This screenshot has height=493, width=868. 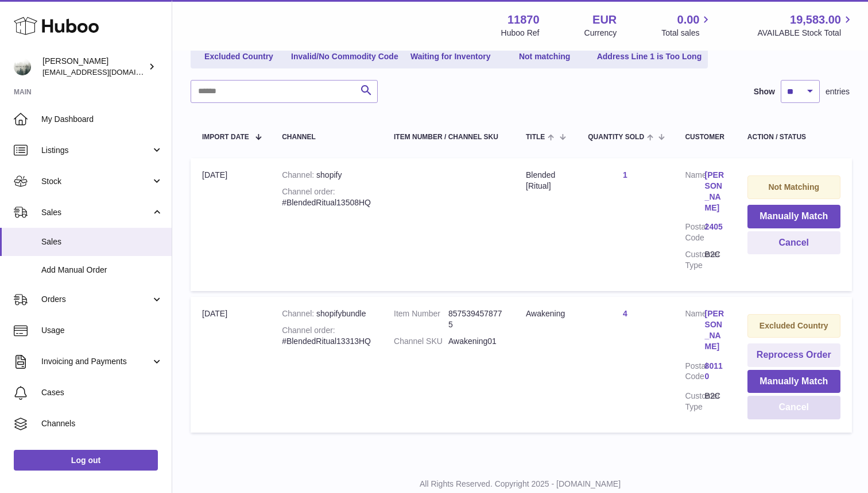 What do you see at coordinates (96, 181) in the screenshot?
I see `span: Stock` at bounding box center [96, 181].